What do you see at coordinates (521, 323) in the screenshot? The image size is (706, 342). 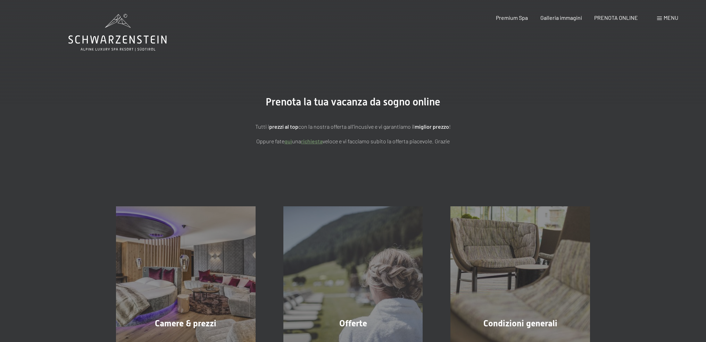 I see `span: Condizioni generali` at bounding box center [521, 323].